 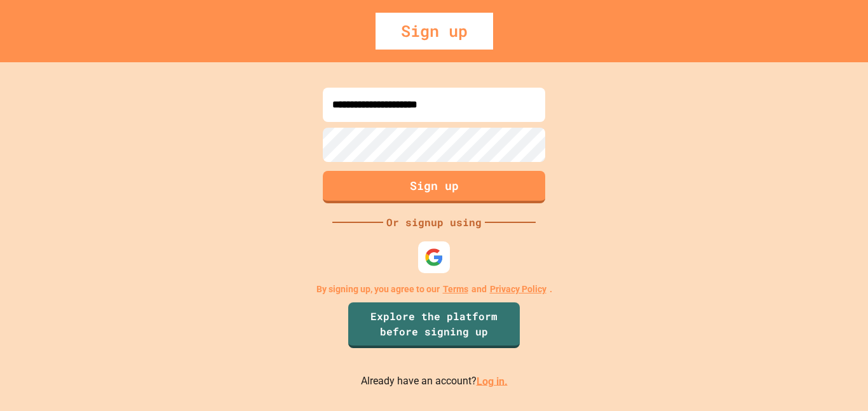 What do you see at coordinates (434, 325) in the screenshot?
I see `a: Explore the platform before signing up` at bounding box center [434, 325].